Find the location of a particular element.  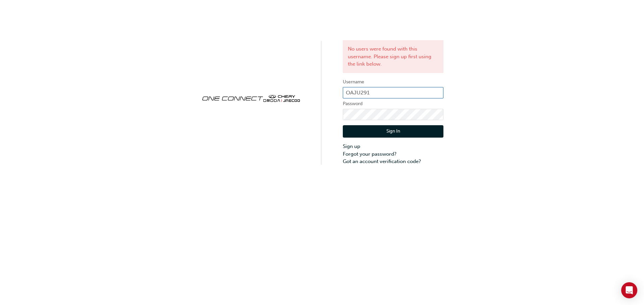

div: Open Intercom Messenger is located at coordinates (629, 290).